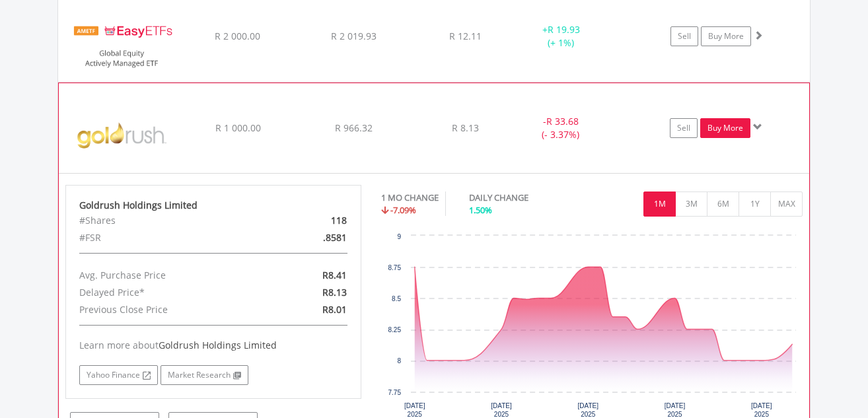  I want to click on span: R 12.11, so click(465, 36).